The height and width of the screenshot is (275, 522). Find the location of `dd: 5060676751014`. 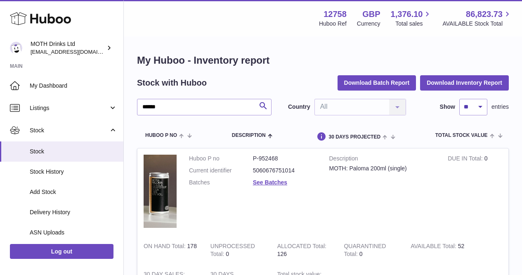

dd: 5060676751014 is located at coordinates (285, 170).